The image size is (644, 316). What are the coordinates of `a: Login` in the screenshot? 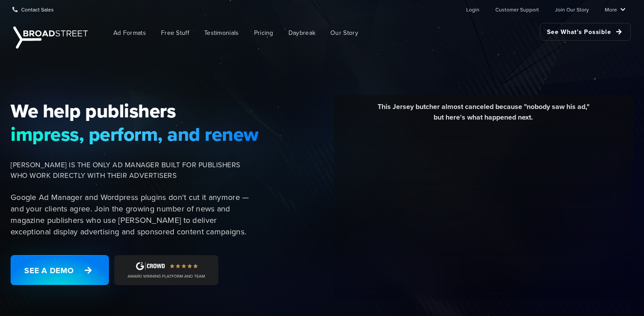 It's located at (473, 9).